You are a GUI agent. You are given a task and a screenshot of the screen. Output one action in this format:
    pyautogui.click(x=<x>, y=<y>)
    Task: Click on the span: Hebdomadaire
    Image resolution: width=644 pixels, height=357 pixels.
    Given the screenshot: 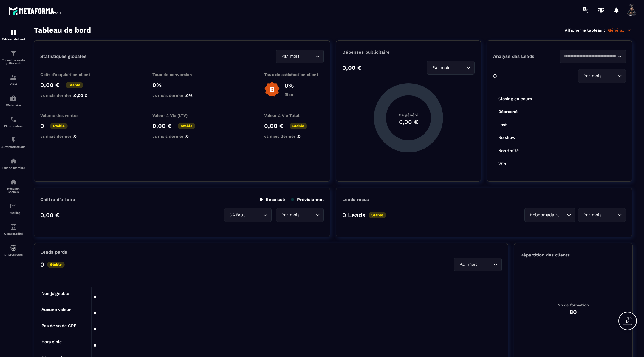 What is the action you would take?
    pyautogui.click(x=545, y=215)
    